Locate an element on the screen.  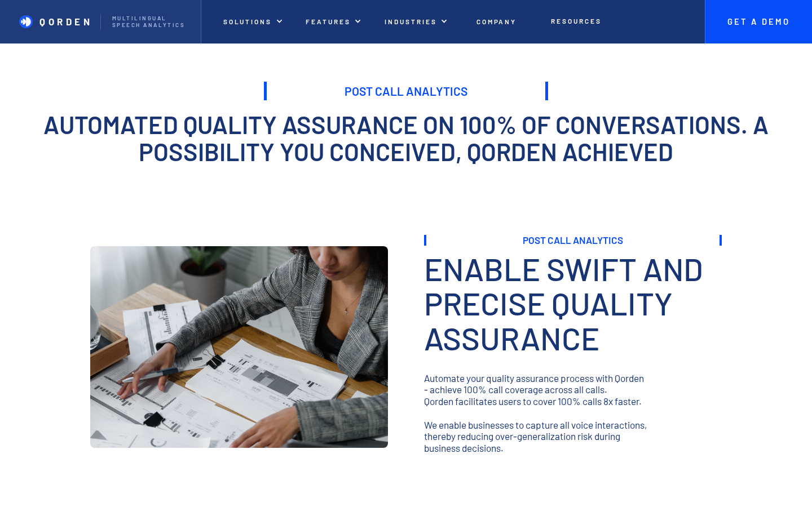
p: features is located at coordinates (329, 22).